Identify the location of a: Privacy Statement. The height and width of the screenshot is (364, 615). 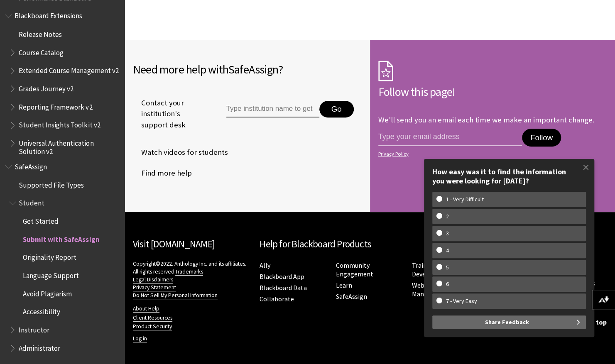
(155, 288).